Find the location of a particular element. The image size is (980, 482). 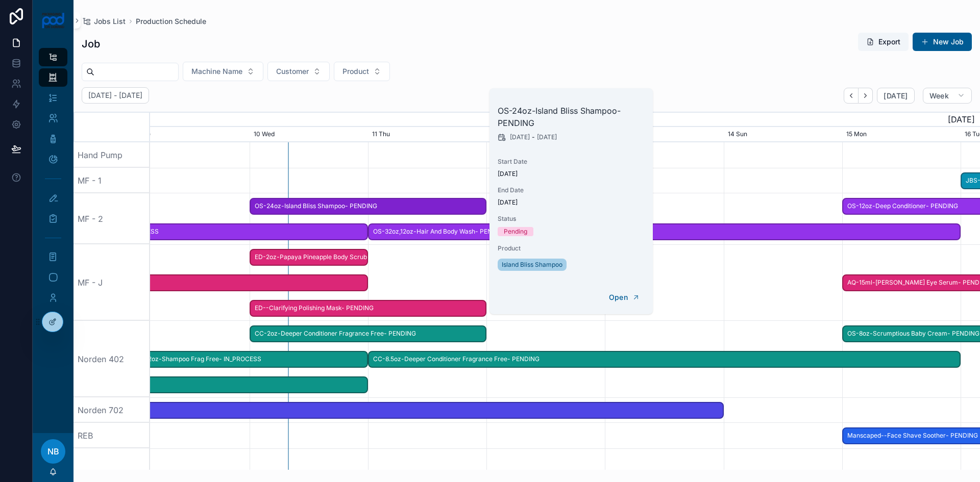

a: Open is located at coordinates (624, 298).